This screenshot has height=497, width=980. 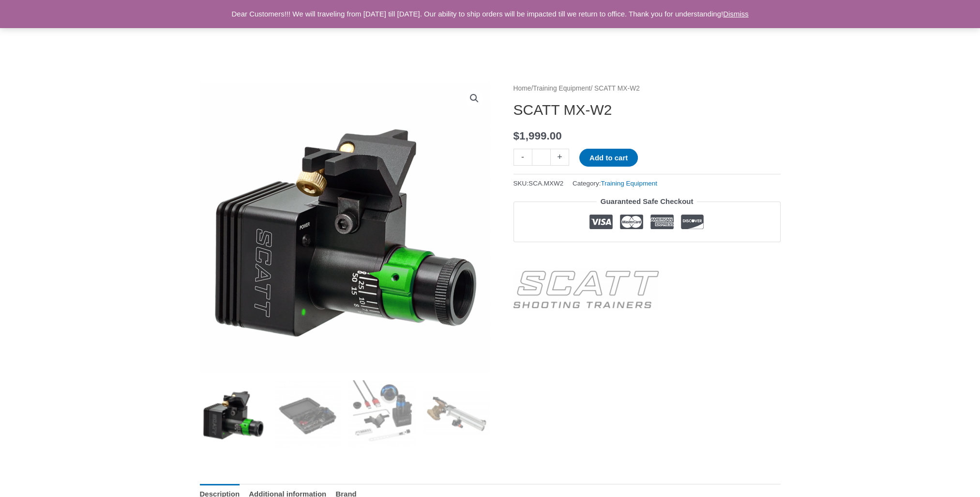 I want to click on legend: Guaranteed Safe Checkout, so click(x=647, y=202).